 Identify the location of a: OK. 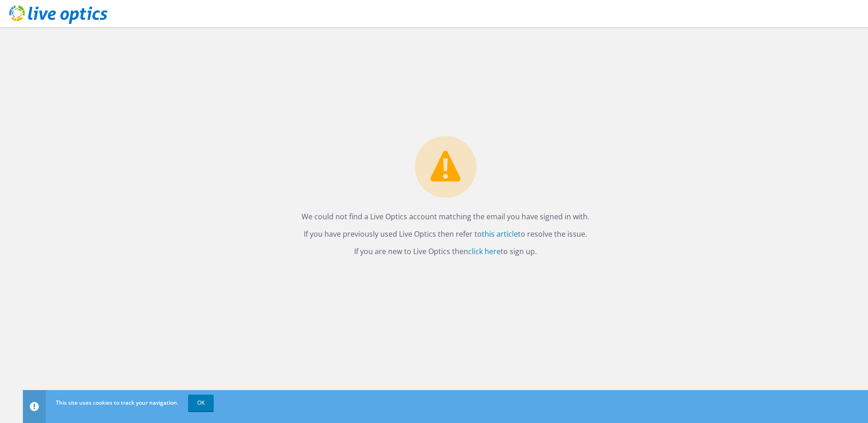
(201, 402).